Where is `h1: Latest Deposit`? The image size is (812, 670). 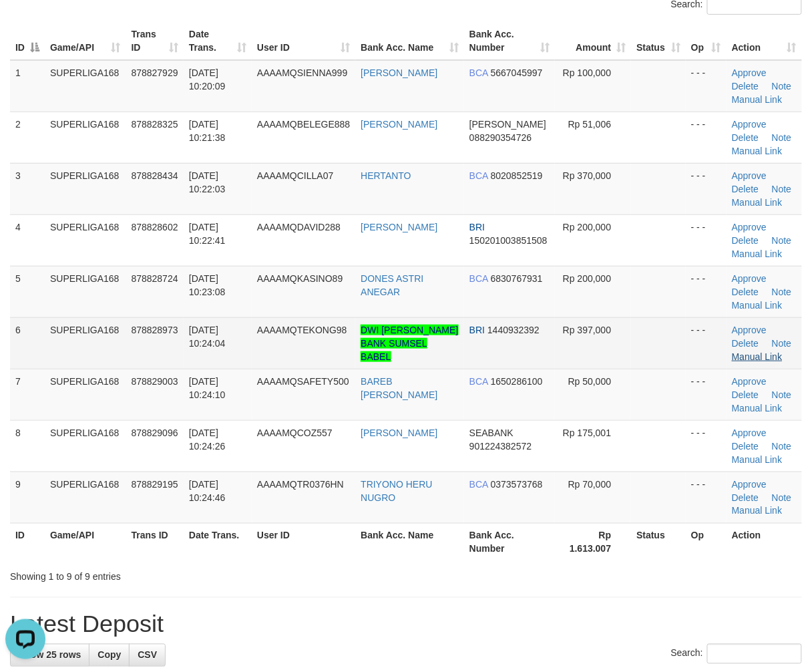
h1: Latest Deposit is located at coordinates (406, 625).